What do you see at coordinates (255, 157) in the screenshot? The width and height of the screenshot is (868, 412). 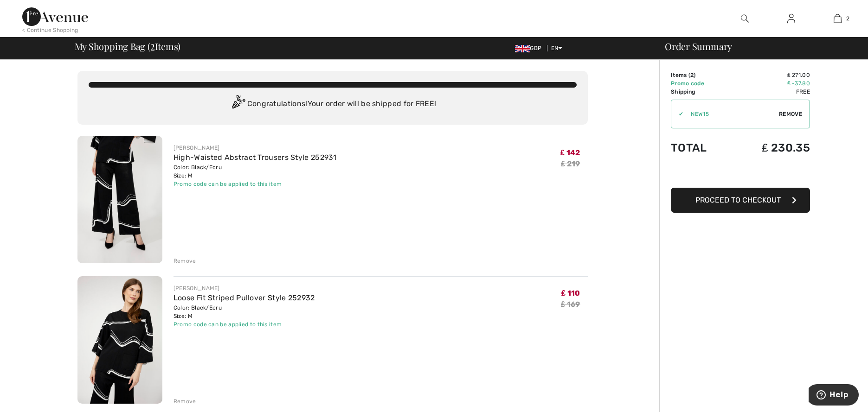 I see `a: High-Waisted Abstract Trousers Style 252931` at bounding box center [255, 157].